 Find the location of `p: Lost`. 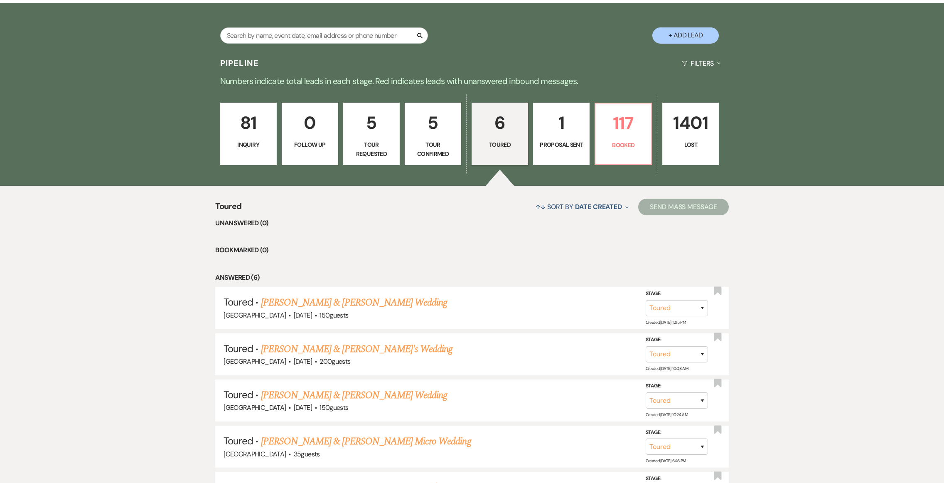

p: Lost is located at coordinates (691, 145).